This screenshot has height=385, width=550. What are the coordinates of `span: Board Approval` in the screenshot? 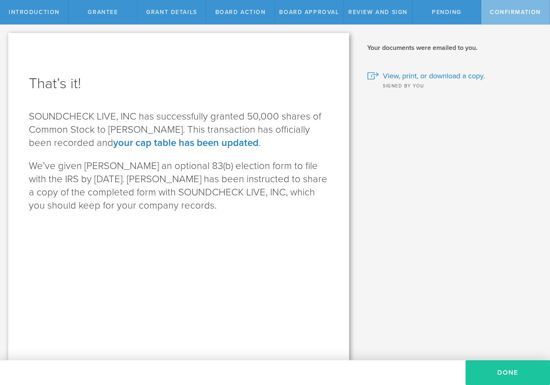 It's located at (309, 12).